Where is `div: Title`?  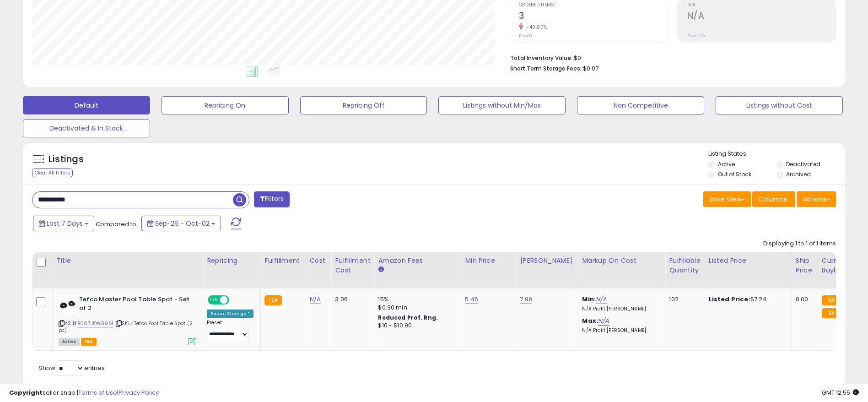
div: Title is located at coordinates (128, 260).